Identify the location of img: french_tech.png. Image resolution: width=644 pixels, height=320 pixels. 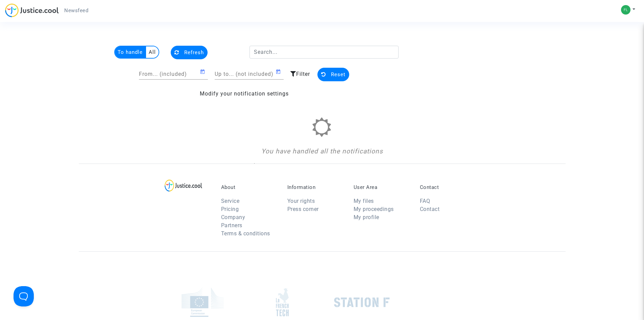
(283, 302).